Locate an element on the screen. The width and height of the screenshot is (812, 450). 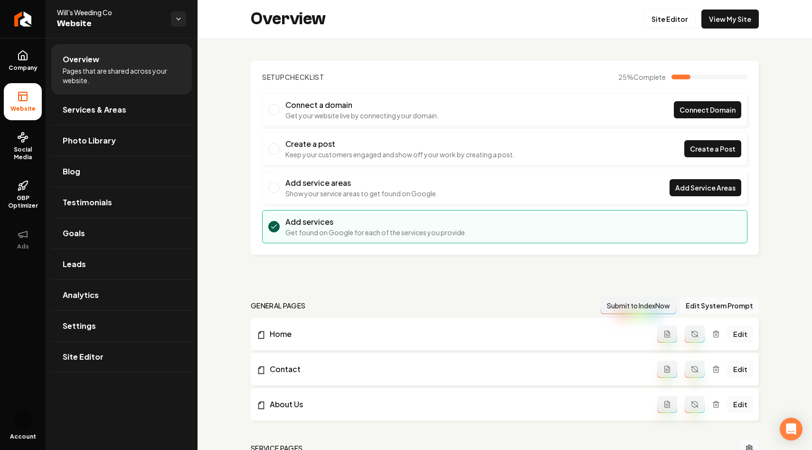
a: Contact is located at coordinates (457, 369).